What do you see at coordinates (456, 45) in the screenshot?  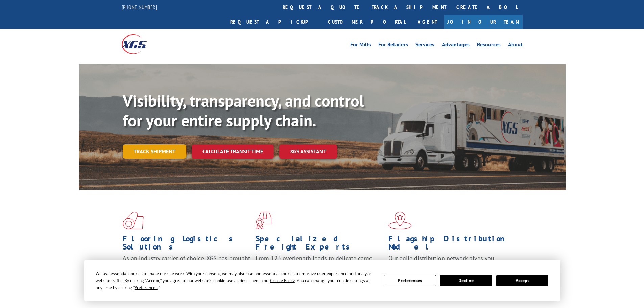 I see `a: Advantages` at bounding box center [456, 45].